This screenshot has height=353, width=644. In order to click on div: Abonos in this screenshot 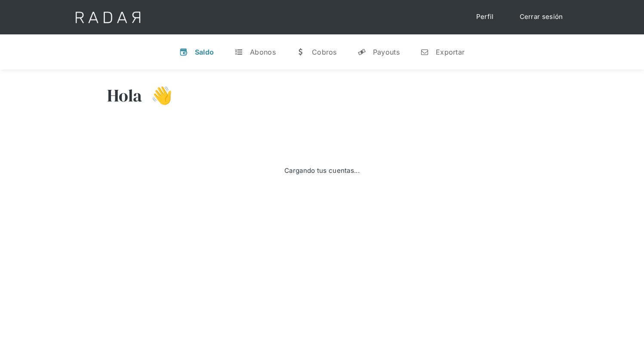, I will do `click(263, 52)`.